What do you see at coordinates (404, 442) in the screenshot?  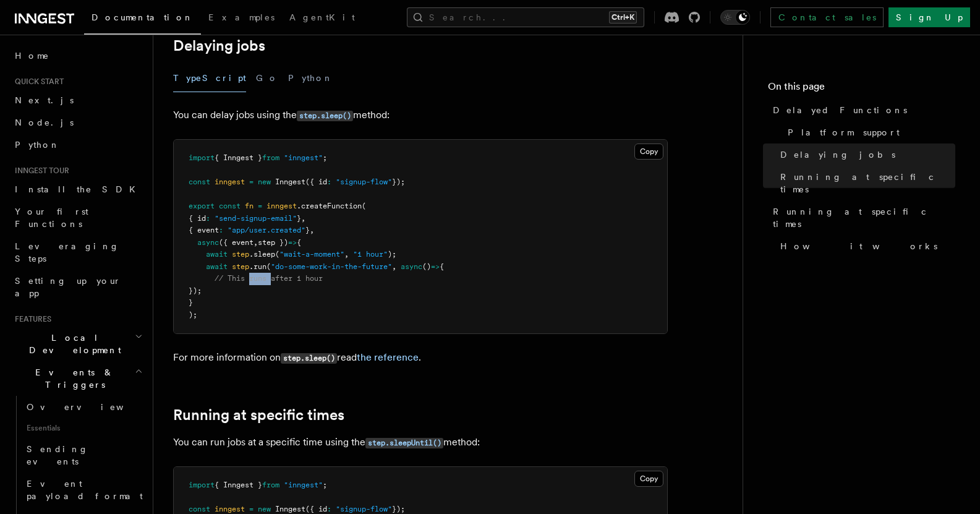 I see `code: step.sleepUntil()` at bounding box center [404, 442].